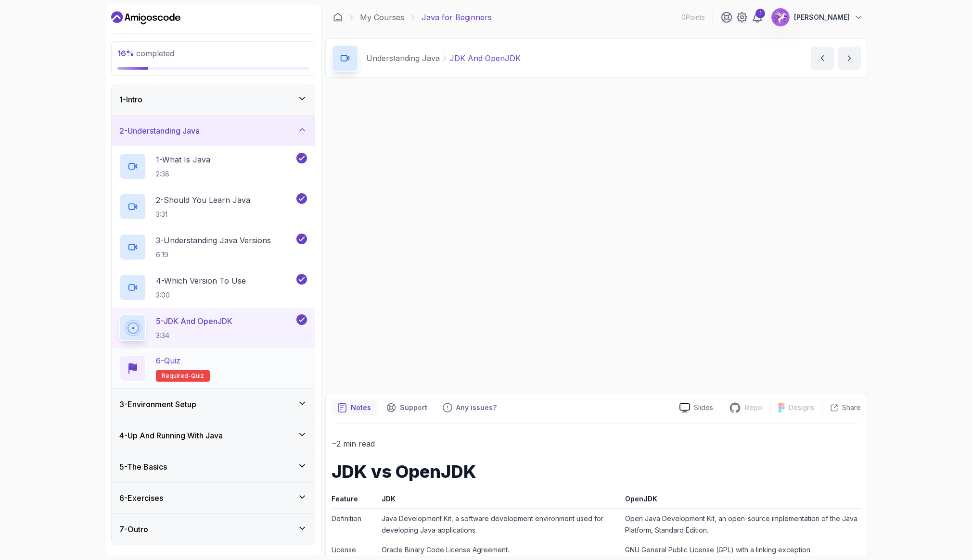 The height and width of the screenshot is (560, 972). I want to click on button: Feedback button, so click(469, 408).